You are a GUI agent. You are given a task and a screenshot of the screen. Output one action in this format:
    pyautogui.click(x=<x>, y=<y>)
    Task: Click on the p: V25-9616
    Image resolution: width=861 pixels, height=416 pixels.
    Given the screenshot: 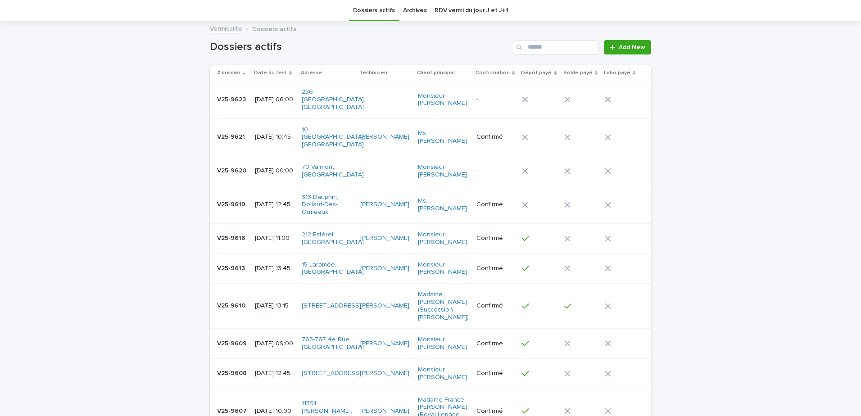 What is the action you would take?
    pyautogui.click(x=232, y=237)
    